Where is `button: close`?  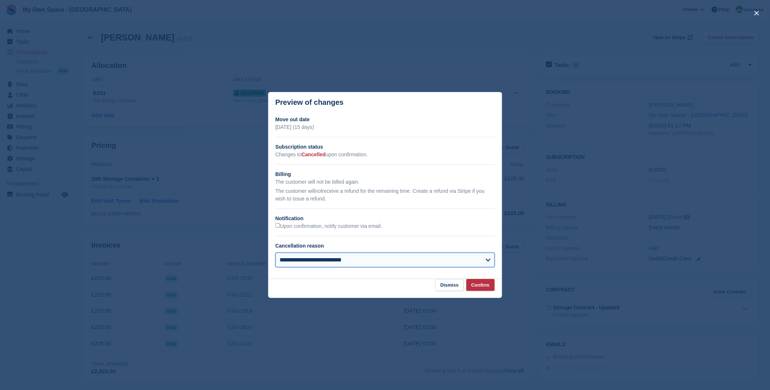 button: close is located at coordinates (757, 13).